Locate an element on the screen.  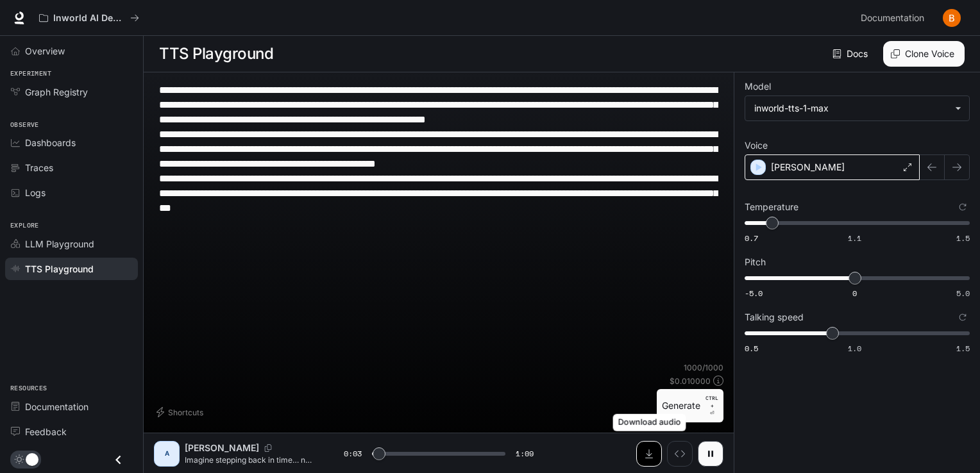
button: Clone Voice is located at coordinates (924, 54).